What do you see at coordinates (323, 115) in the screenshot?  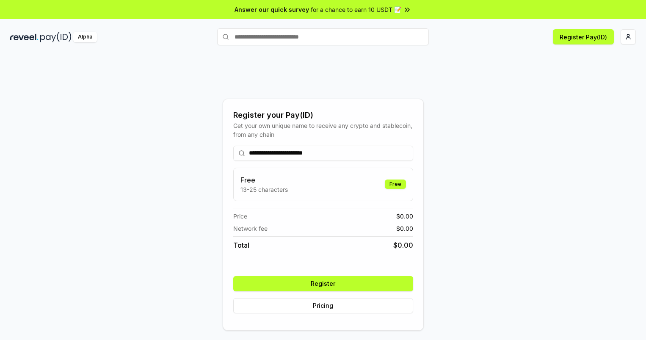 I see `div: Register your Pay(ID)` at bounding box center [323, 115].